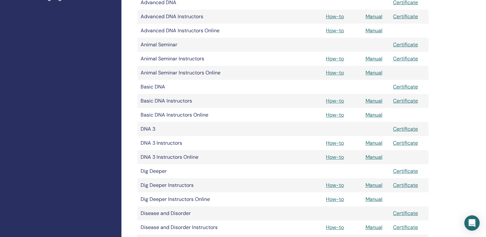  What do you see at coordinates (195, 73) in the screenshot?
I see `td: Animal Seminar Instructors Online` at bounding box center [195, 73].